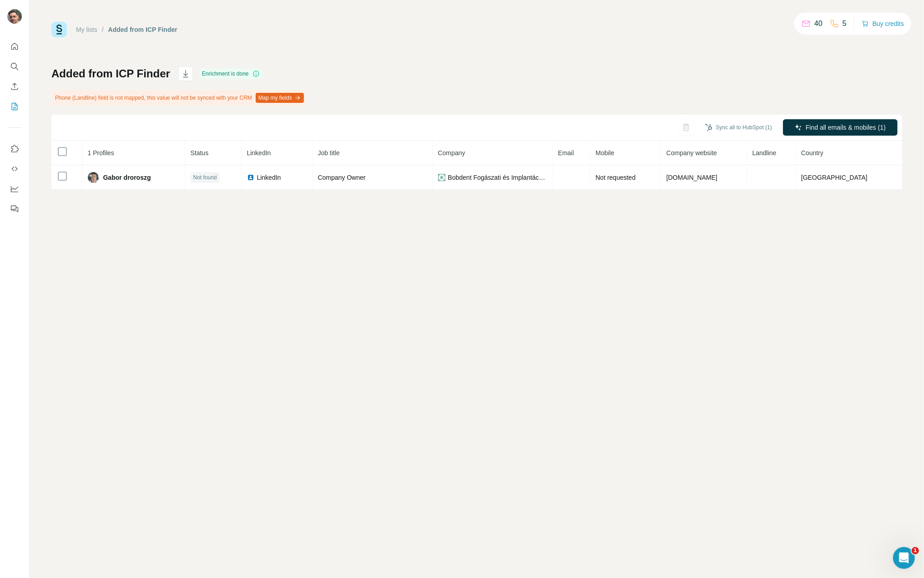  What do you see at coordinates (14, 149) in the screenshot?
I see `button: Use Surfe on LinkedIn` at bounding box center [14, 149].